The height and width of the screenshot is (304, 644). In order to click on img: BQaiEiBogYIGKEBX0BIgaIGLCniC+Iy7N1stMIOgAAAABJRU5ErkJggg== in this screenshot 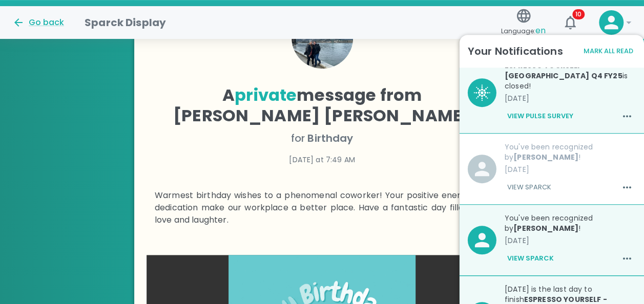, I will do `click(482, 93)`.